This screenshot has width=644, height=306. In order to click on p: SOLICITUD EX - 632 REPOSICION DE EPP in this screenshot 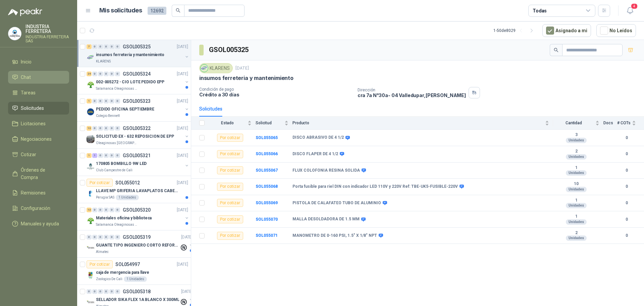, I will do `click(135, 136)`.